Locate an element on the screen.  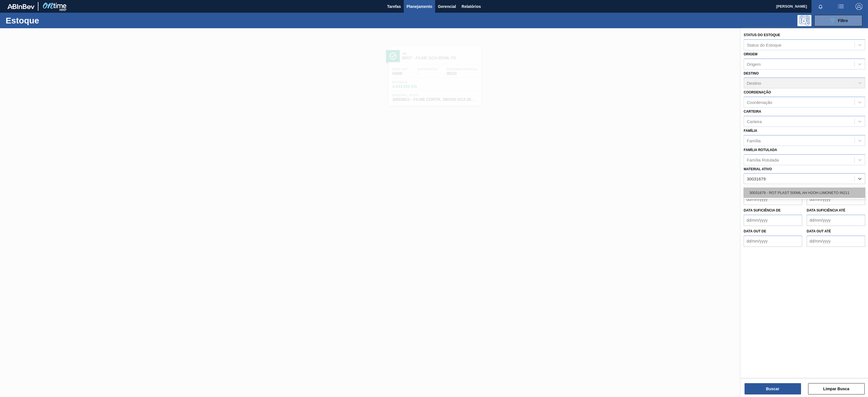
label: Status do Estoque is located at coordinates (762, 35).